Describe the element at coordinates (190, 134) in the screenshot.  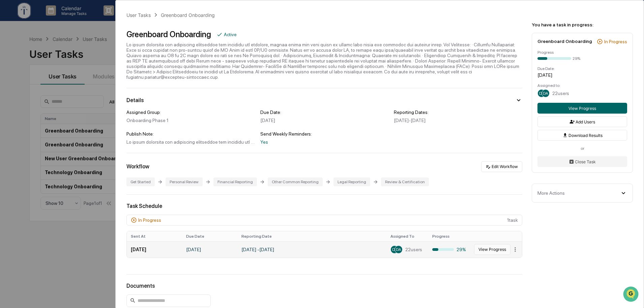
I see `div: Publish Note:` at that location.